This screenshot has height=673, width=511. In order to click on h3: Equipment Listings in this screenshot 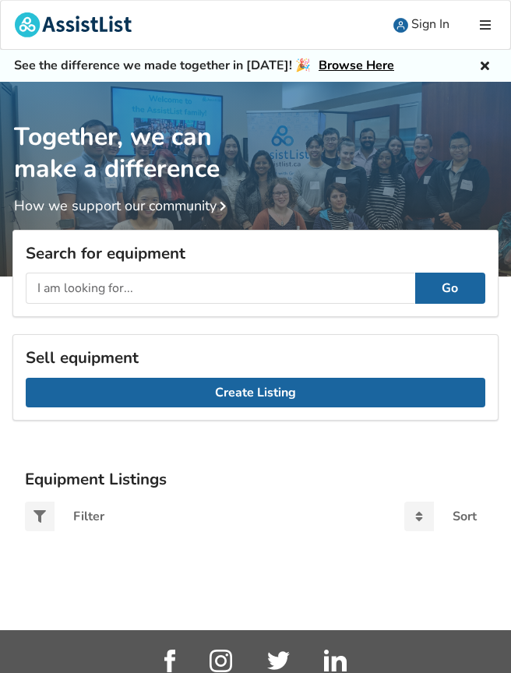, I will do `click(255, 479)`.